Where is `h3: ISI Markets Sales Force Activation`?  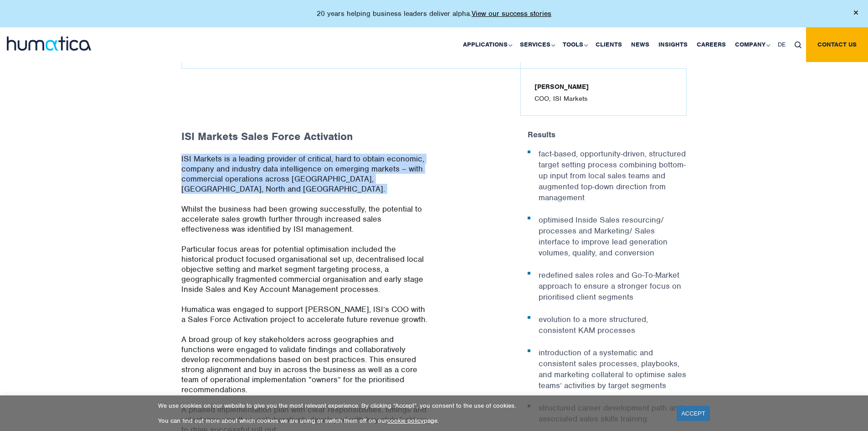
h3: ISI Markets Sales Force Activation is located at coordinates (304, 140).